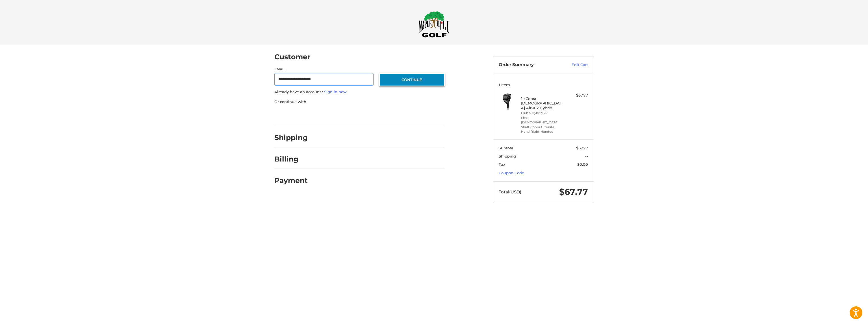 The image size is (868, 336). Describe the element at coordinates (360, 102) in the screenshot. I see `p: Or continue with` at that location.